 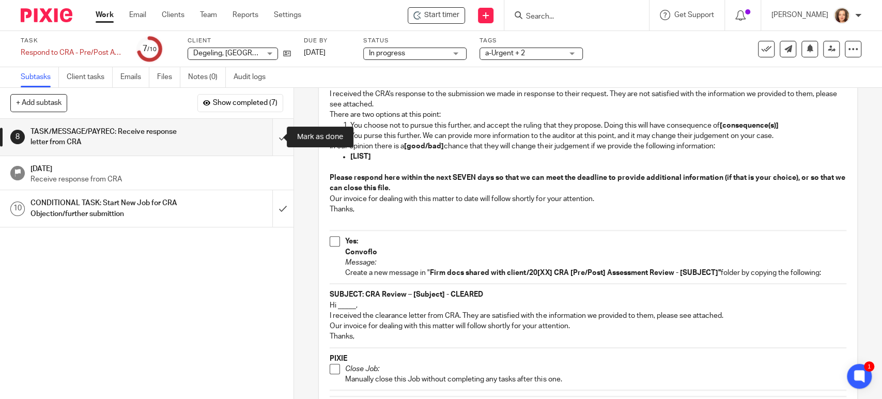 What do you see at coordinates (588, 316) in the screenshot?
I see `p: I received the clearance letter from CRA. They are satisfied with the information we provided to ...` at bounding box center [588, 316].